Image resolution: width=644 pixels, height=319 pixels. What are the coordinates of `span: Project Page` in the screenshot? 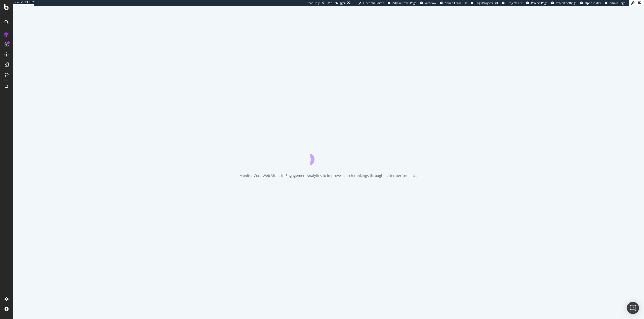 It's located at (539, 3).